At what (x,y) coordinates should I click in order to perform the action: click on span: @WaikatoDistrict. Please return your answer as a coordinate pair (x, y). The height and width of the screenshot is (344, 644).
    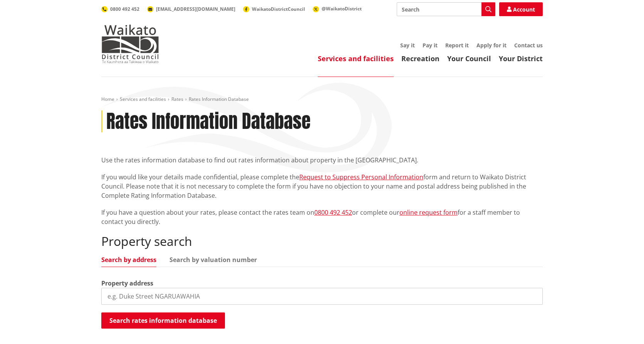
    Looking at the image, I should click on (342, 9).